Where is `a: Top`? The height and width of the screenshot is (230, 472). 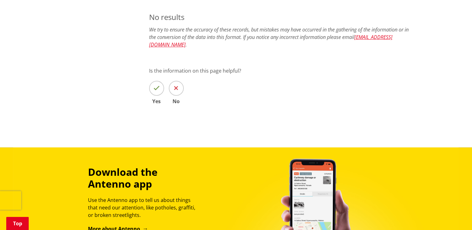 a: Top is located at coordinates (17, 224).